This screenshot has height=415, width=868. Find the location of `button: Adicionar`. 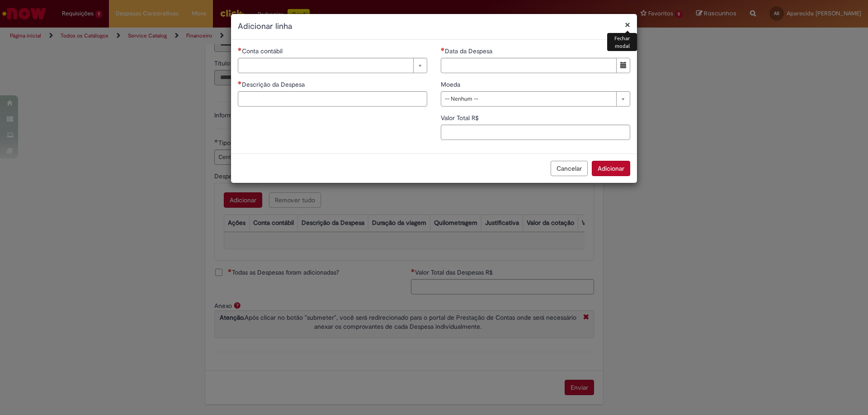

button: Adicionar is located at coordinates (611, 169).